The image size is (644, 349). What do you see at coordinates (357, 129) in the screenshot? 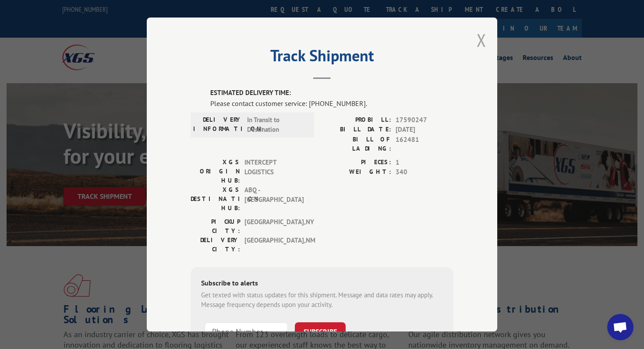
I see `label: BILL DATE:` at bounding box center [357, 129].